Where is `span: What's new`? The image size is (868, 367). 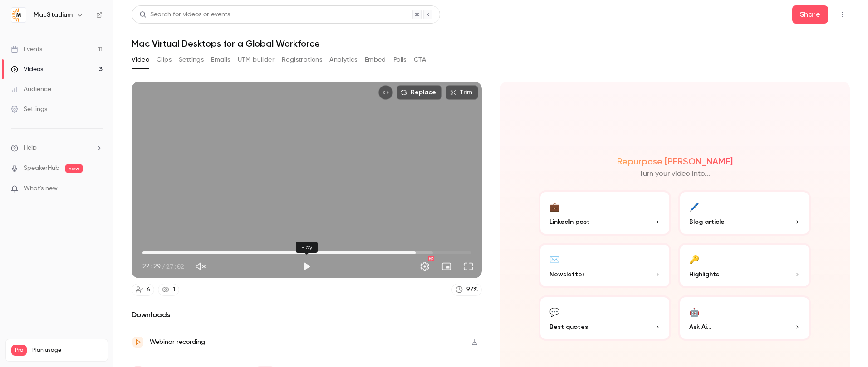
span: What's new is located at coordinates (40, 188).